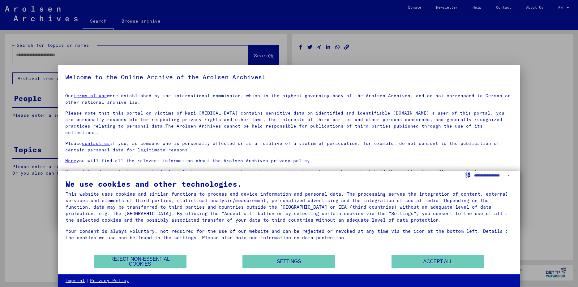 This screenshot has height=287, width=578. What do you see at coordinates (110, 281) in the screenshot?
I see `a: Privacy Policy` at bounding box center [110, 281].